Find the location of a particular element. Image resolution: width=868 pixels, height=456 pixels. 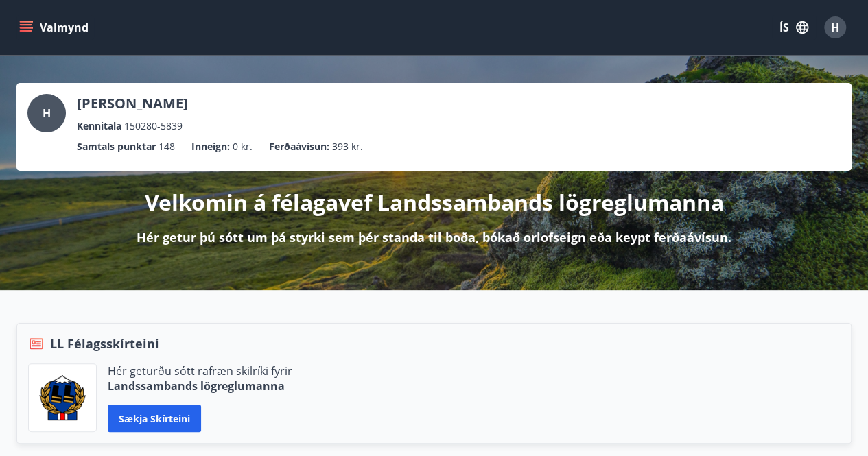

span: 393 kr. is located at coordinates (347, 147).